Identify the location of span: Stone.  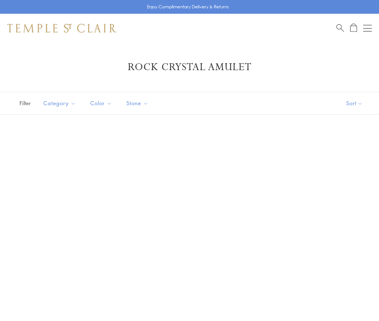
(138, 103).